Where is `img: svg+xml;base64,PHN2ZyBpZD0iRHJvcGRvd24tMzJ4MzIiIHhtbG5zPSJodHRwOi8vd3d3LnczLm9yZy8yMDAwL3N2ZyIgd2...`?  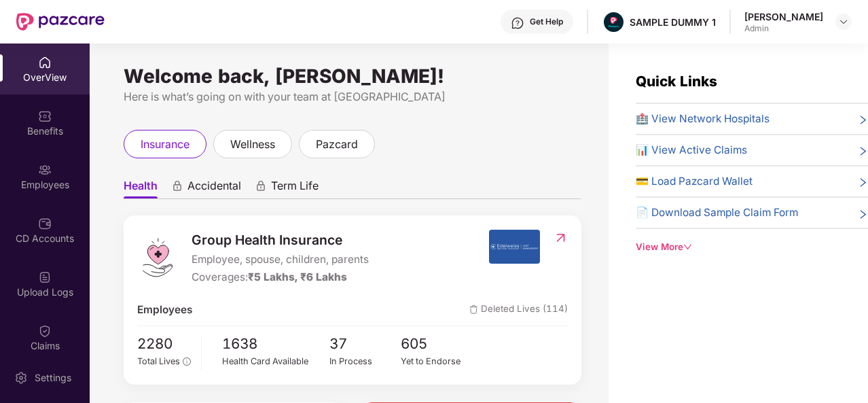
img: svg+xml;base64,PHN2ZyBpZD0iRHJvcGRvd24tMzJ4MzIiIHhtbG5zPSJodHRwOi8vd3d3LnczLm9yZy8yMDAwL3N2ZyIgd2... is located at coordinates (843, 22).